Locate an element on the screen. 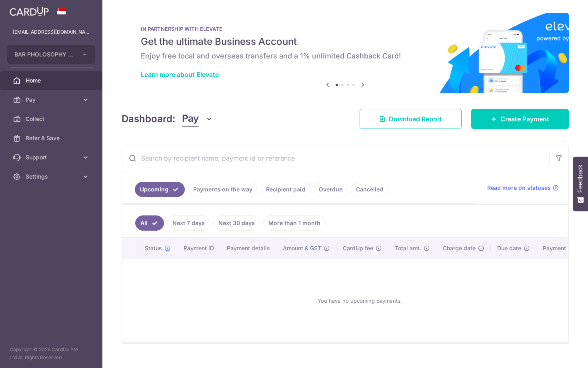  p: IN PARTNERSHIP WITH ELEVATE is located at coordinates (345, 29).